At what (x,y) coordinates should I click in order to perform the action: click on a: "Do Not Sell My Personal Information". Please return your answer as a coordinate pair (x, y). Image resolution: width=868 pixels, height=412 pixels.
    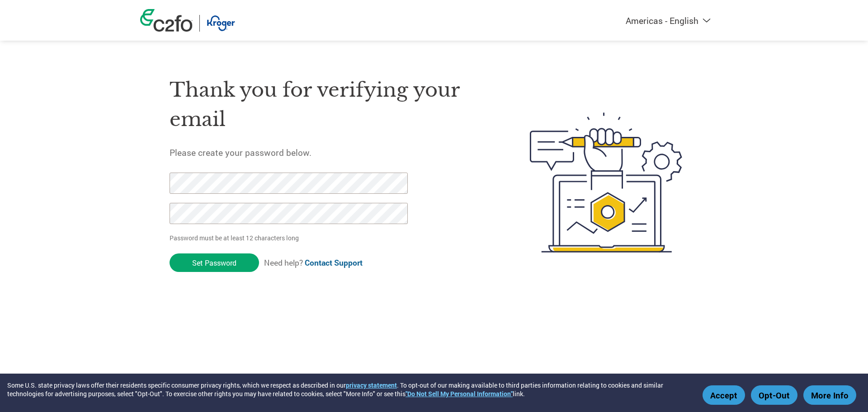
    Looking at the image, I should click on (459, 394).